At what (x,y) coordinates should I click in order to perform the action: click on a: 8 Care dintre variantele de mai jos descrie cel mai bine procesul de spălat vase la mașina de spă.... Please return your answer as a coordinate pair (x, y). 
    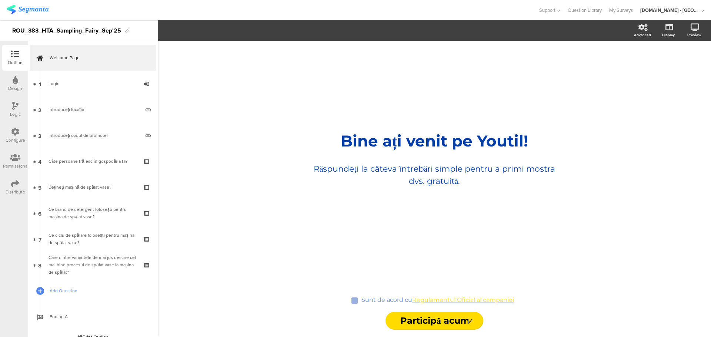
    Looking at the image, I should click on (93, 265).